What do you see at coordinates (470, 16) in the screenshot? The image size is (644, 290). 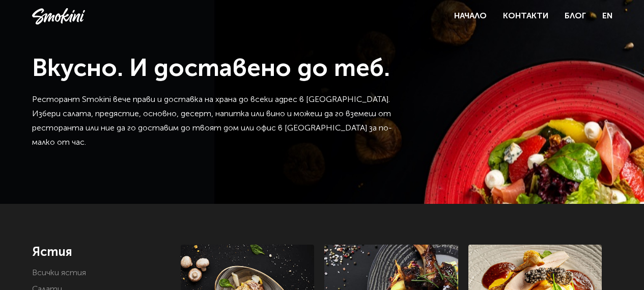 I see `a: Начало` at bounding box center [470, 16].